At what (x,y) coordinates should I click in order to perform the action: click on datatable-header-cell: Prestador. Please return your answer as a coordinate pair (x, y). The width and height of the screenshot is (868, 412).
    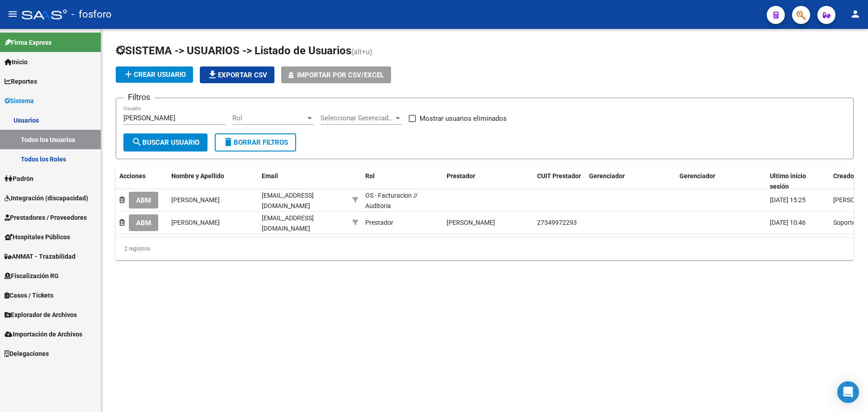
    Looking at the image, I should click on (488, 182).